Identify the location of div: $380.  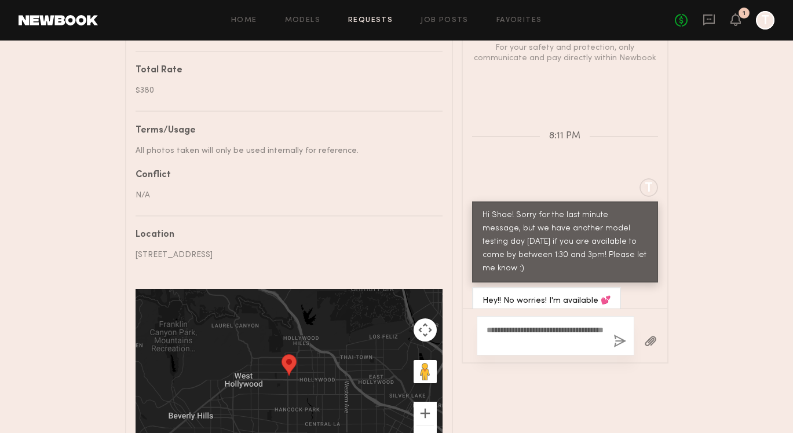
(284, 90).